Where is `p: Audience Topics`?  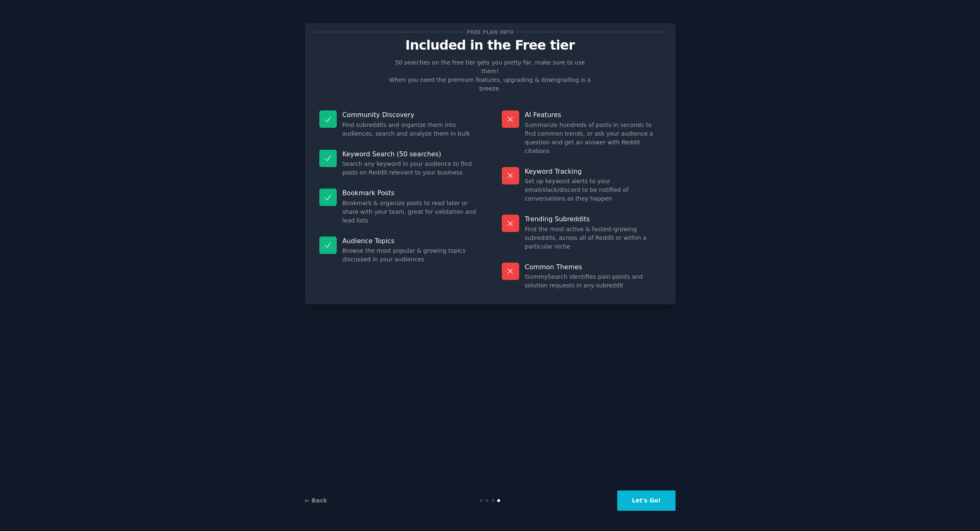 p: Audience Topics is located at coordinates (410, 241).